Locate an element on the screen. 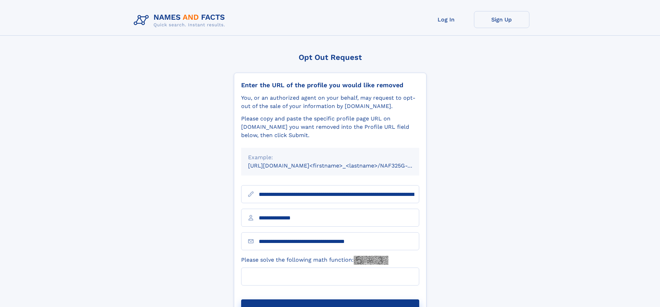 This screenshot has width=660, height=307. div: Enter the URL of the profile you would like removed is located at coordinates (330, 85).